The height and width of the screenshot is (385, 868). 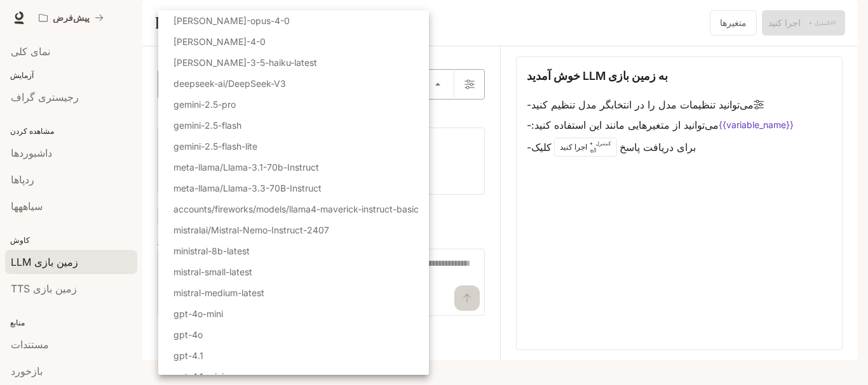 What do you see at coordinates (251, 230) in the screenshot?
I see `p: mistralai/Mistral-Nemo-Instruct-2407` at bounding box center [251, 230].